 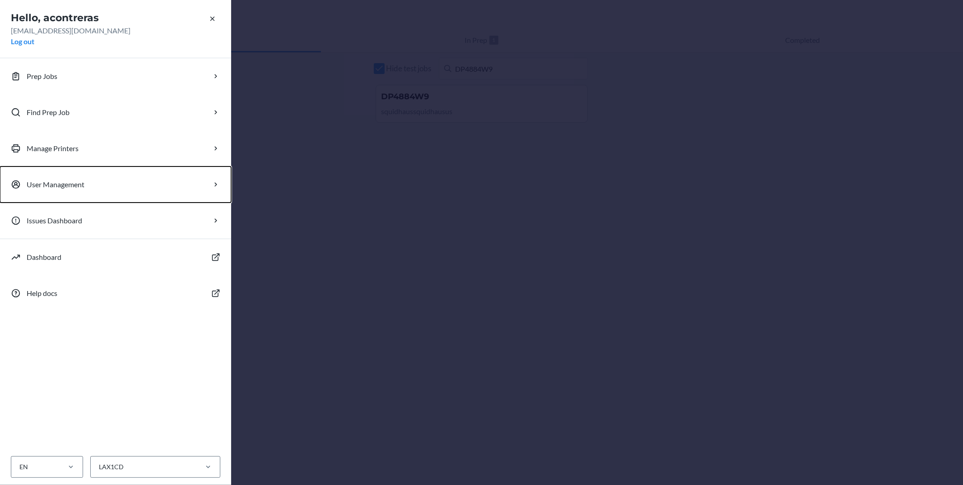 I want to click on p: User Management, so click(x=56, y=185).